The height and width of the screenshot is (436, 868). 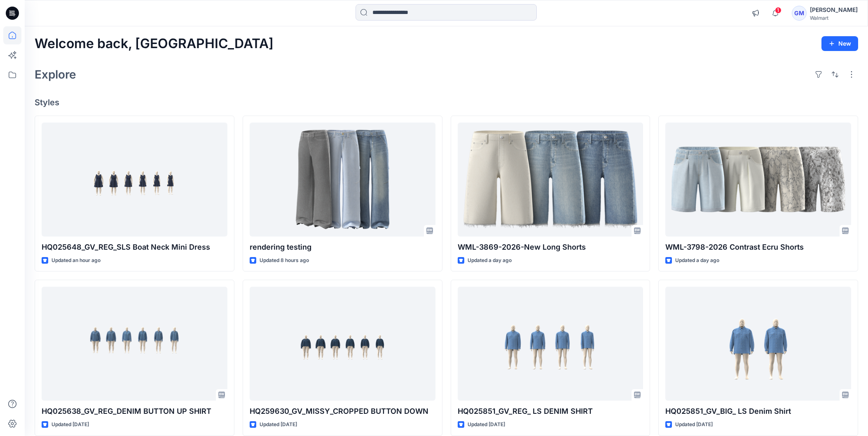 I want to click on p: HQ025851_GV_REG_ LS DENIM SHIRT, so click(x=551, y=412).